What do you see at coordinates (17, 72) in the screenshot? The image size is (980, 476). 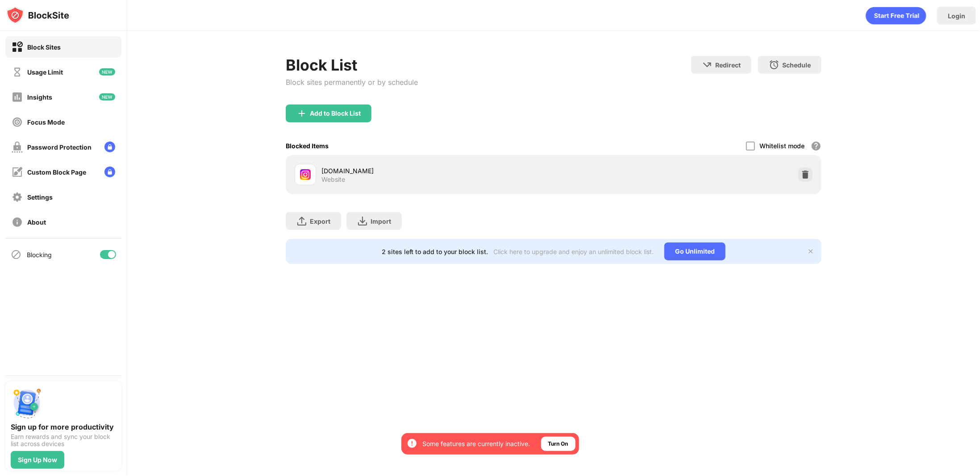 I see `img: time-usage-off.svg` at bounding box center [17, 72].